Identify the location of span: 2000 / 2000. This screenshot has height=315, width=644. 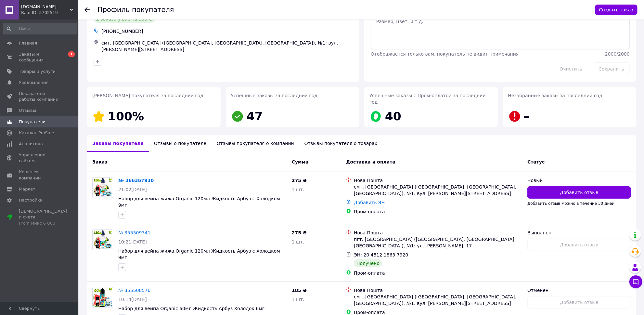
(617, 54).